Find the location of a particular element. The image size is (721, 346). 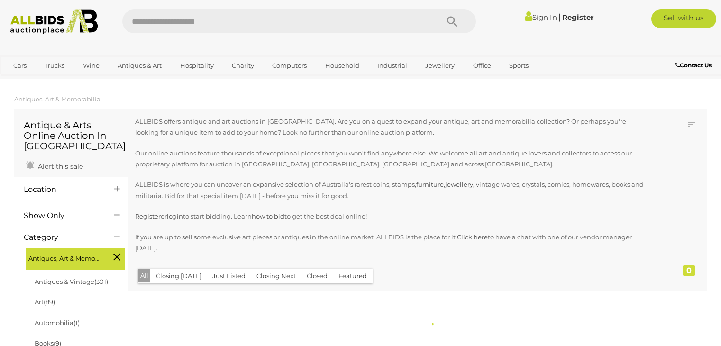

button: Just Listed is located at coordinates (229, 276).